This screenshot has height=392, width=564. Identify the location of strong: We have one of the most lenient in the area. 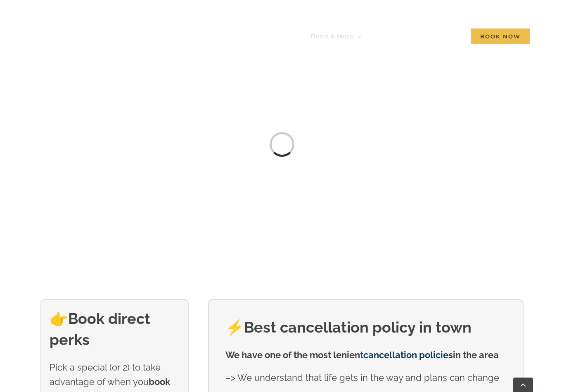
(362, 355).